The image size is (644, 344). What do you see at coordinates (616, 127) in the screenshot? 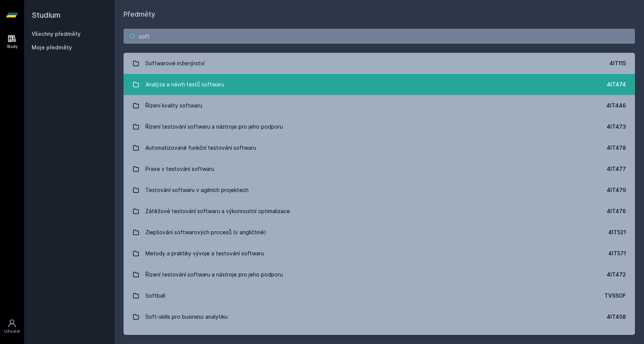
I see `div: 4IT473` at bounding box center [616, 127].